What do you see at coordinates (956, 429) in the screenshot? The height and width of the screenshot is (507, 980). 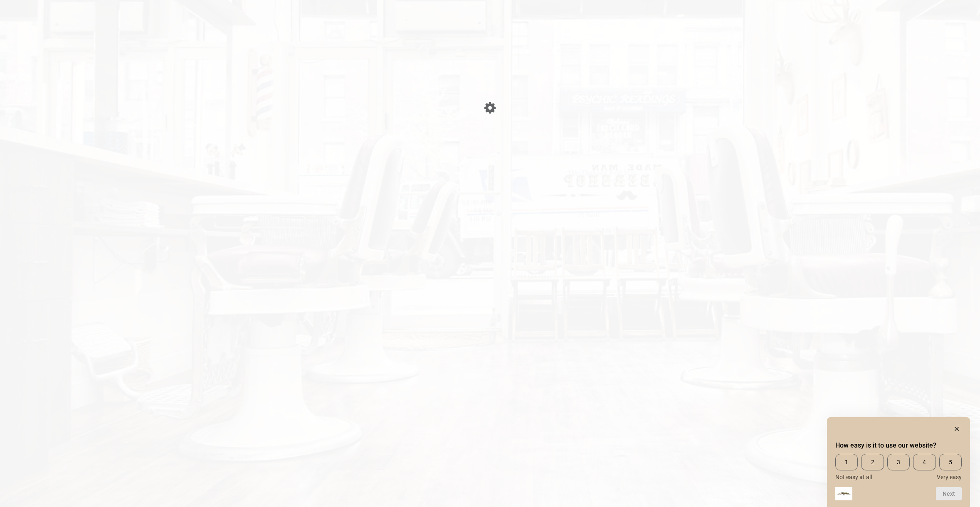 I see `button: Hide survey` at bounding box center [956, 429].